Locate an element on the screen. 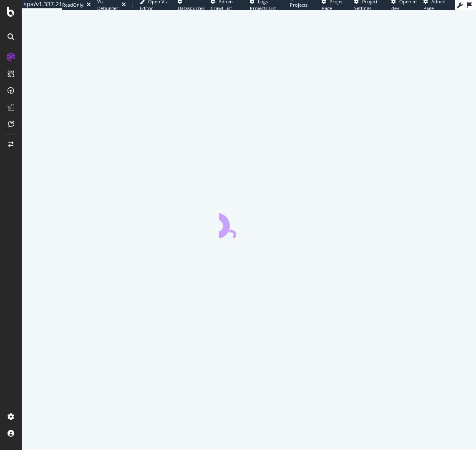 The height and width of the screenshot is (450, 476). span: Projects List is located at coordinates (299, 8).